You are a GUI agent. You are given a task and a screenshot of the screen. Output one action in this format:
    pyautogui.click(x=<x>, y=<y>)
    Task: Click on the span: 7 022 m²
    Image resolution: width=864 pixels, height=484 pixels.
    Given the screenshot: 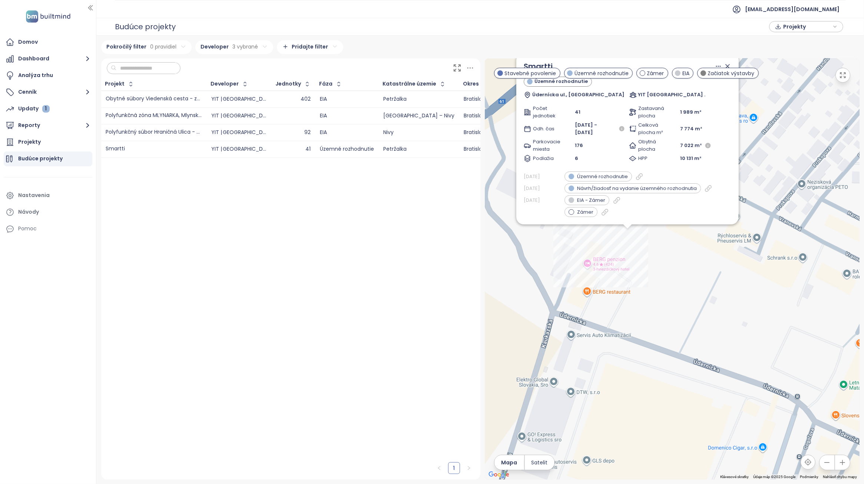 What is the action you would take?
    pyautogui.click(x=691, y=146)
    